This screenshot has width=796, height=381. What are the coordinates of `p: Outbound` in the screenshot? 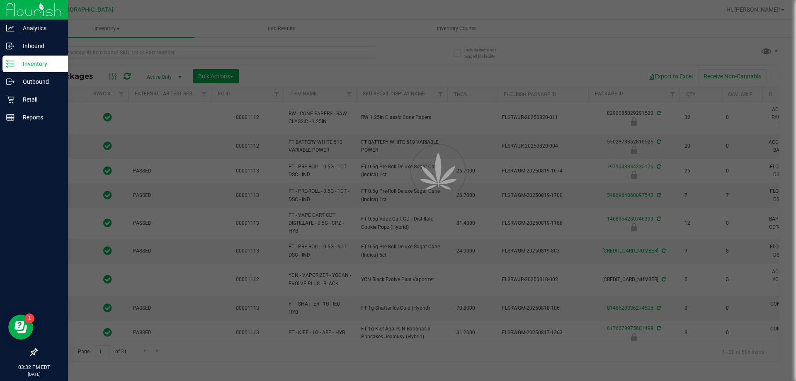 It's located at (39, 82).